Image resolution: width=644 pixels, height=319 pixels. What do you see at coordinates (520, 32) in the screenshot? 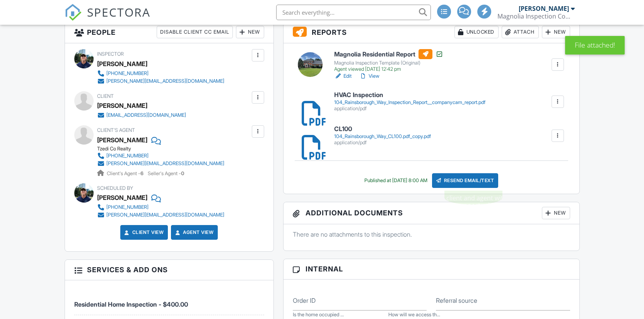
I see `div: Attach` at bounding box center [520, 32].